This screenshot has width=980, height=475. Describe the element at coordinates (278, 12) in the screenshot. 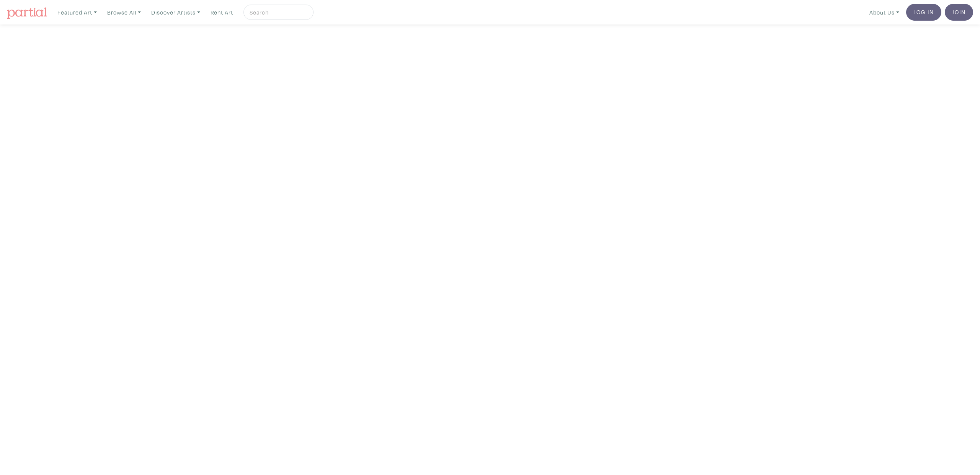

I see `input: Search` at that location.